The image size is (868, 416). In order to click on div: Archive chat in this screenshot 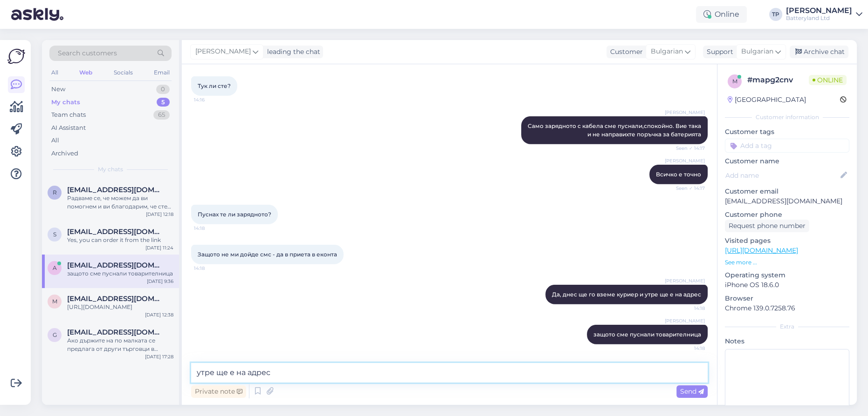, I will do `click(819, 52)`.